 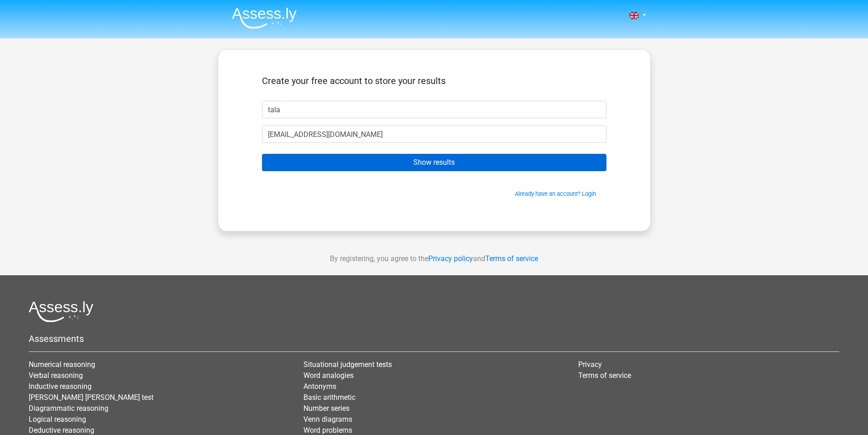 What do you see at coordinates (435, 109) in the screenshot?
I see `input: First name` at bounding box center [435, 109].